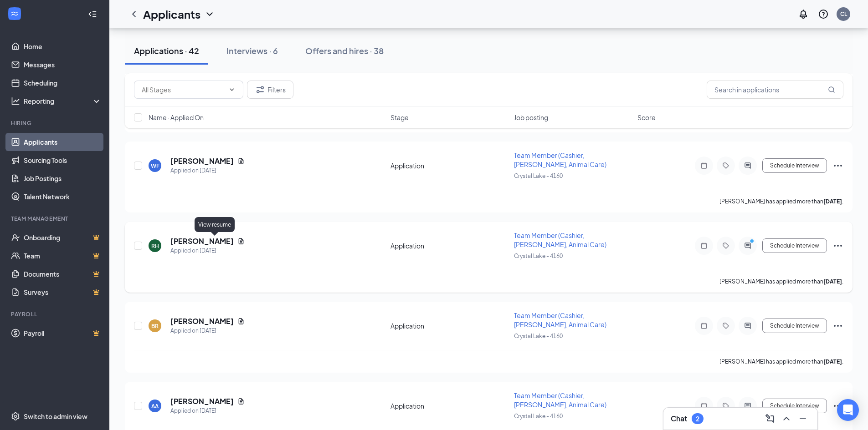 This screenshot has width=868, height=430. Describe the element at coordinates (770, 419) in the screenshot. I see `button: ComposeMessage` at that location.